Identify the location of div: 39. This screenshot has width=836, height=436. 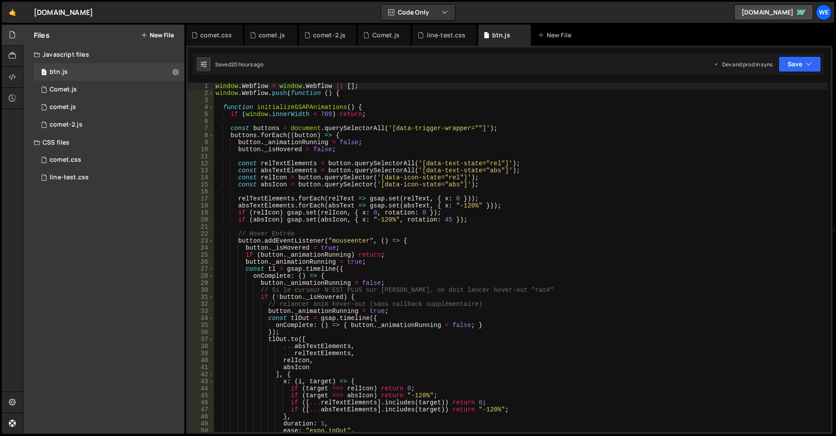
(201, 353).